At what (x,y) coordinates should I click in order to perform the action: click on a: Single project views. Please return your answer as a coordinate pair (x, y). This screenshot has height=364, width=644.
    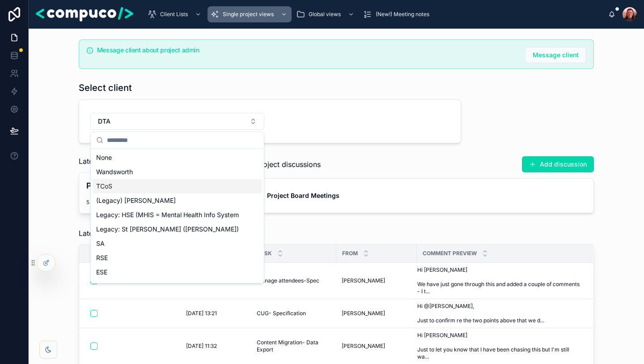
    Looking at the image, I should click on (249, 15).